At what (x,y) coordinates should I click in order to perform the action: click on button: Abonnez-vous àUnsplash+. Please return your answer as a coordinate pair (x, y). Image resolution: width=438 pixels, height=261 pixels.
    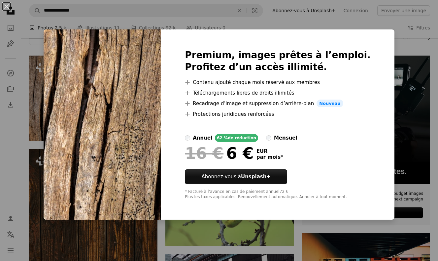
    Looking at the image, I should click on (236, 176).